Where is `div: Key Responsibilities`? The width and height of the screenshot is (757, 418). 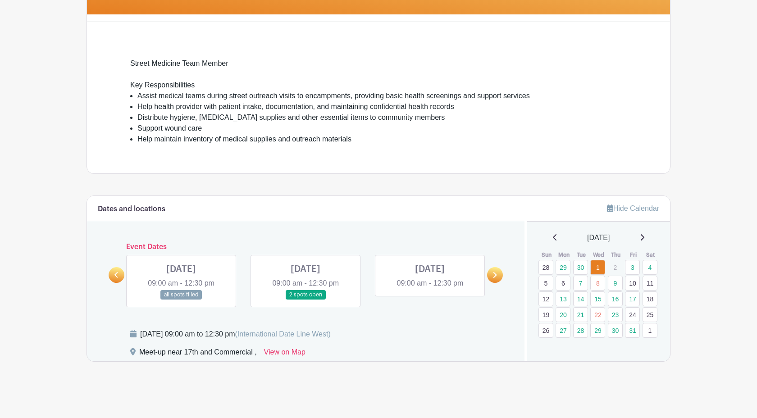 div: Key Responsibilities is located at coordinates (378, 85).